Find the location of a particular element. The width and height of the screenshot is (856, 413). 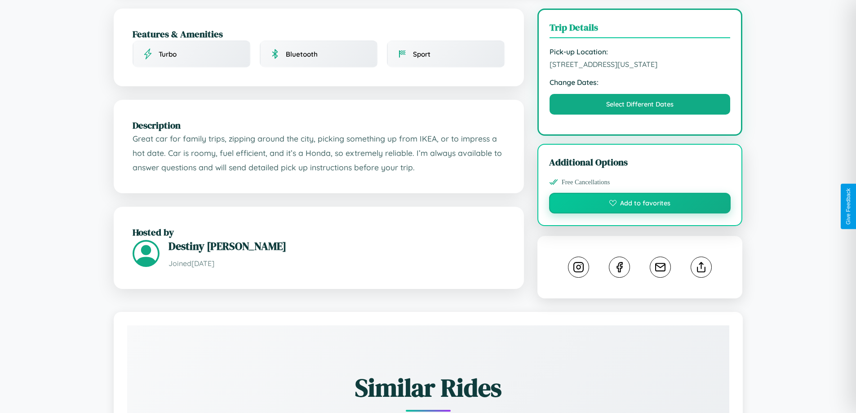

span: Turbo is located at coordinates (168, 54).